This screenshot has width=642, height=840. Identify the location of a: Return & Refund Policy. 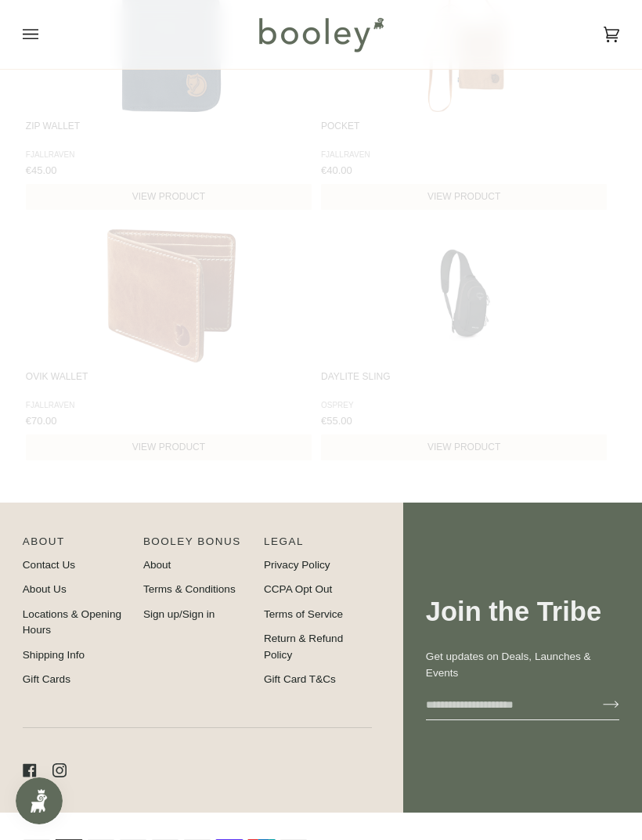
(303, 645).